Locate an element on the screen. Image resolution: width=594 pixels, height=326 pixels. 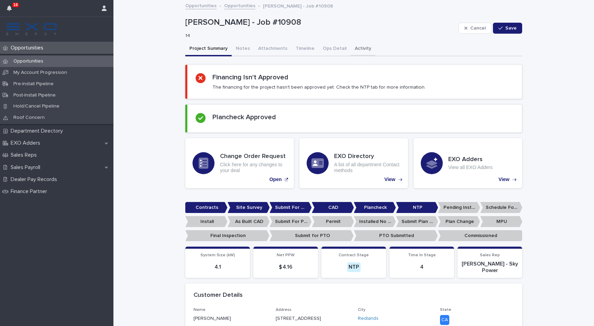
span: Sales Rep is located at coordinates (490, 255).